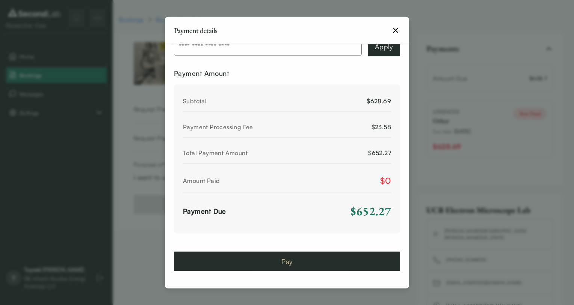  What do you see at coordinates (382, 127) in the screenshot?
I see `div: $23.58` at bounding box center [382, 127].